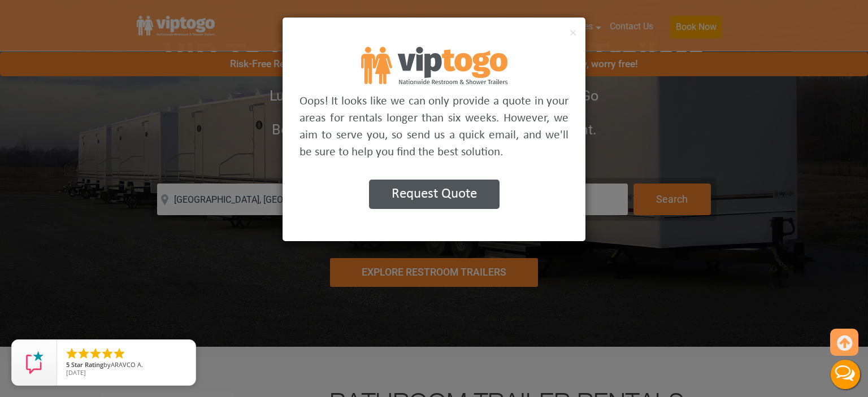 This screenshot has width=868, height=397. I want to click on img: Review Rating, so click(34, 363).